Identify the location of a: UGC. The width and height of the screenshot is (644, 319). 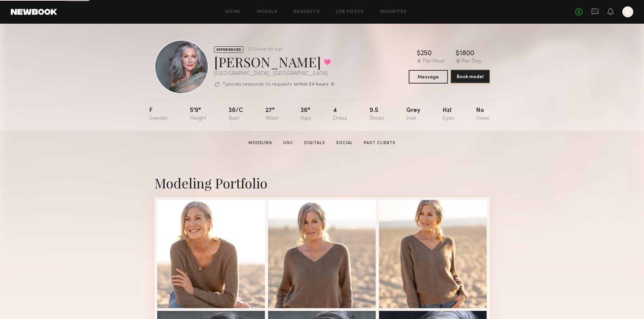
(288, 143).